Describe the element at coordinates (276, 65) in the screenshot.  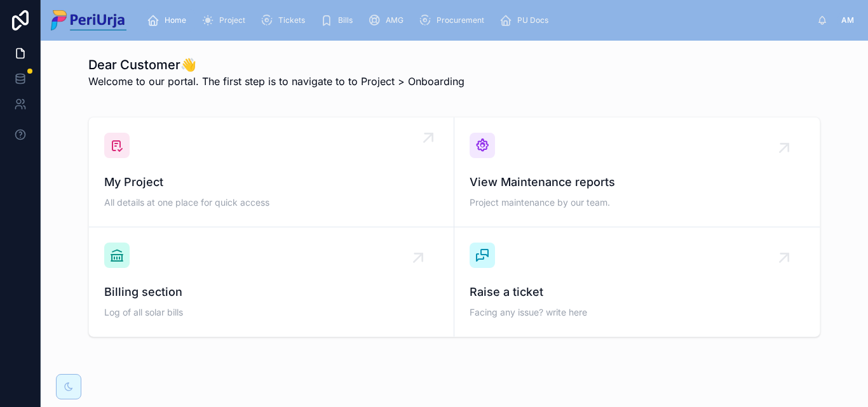
I see `h1: Dear Customer👋` at that location.